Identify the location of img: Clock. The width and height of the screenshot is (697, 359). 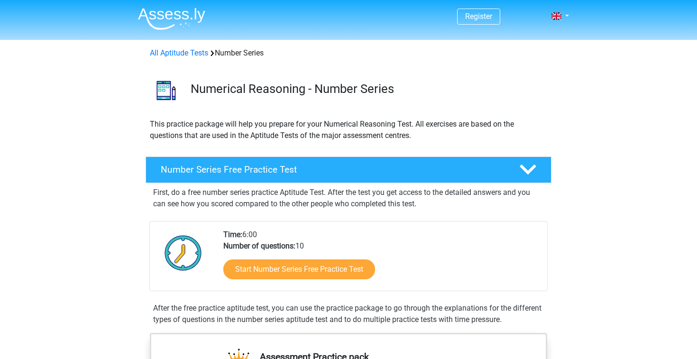
(183, 253).